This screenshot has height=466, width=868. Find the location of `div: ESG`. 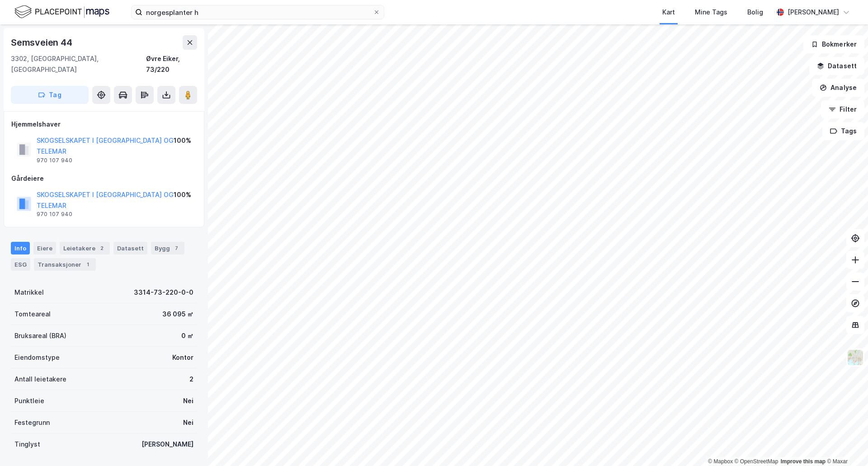

div: ESG is located at coordinates (20, 264).